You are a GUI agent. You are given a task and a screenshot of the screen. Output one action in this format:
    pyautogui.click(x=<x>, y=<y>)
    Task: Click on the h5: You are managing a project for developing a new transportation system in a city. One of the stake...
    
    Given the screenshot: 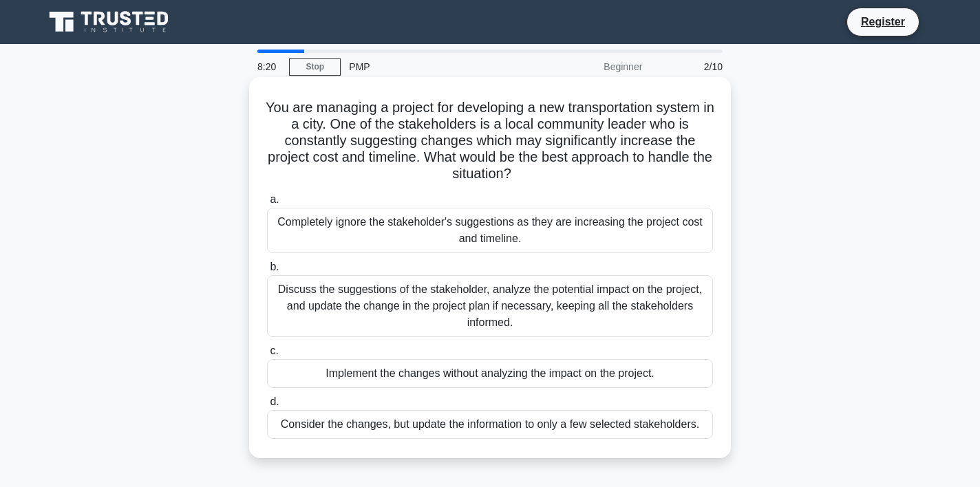 What is the action you would take?
    pyautogui.click(x=490, y=141)
    